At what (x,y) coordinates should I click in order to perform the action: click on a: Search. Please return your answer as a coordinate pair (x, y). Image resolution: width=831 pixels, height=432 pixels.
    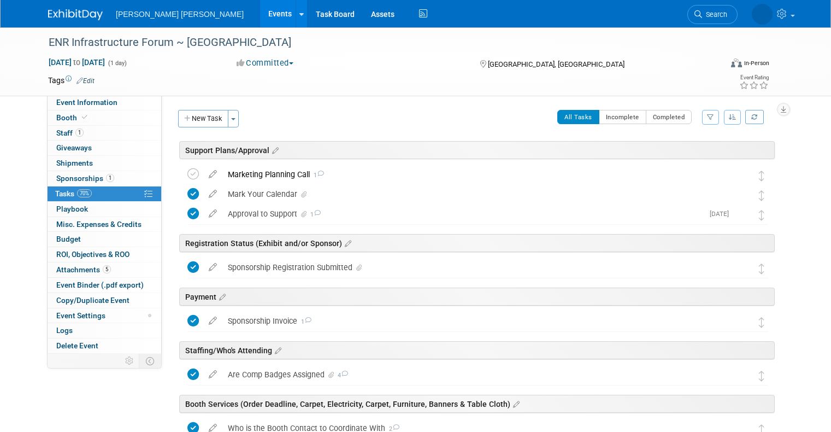
    Looking at the image, I should click on (713, 14).